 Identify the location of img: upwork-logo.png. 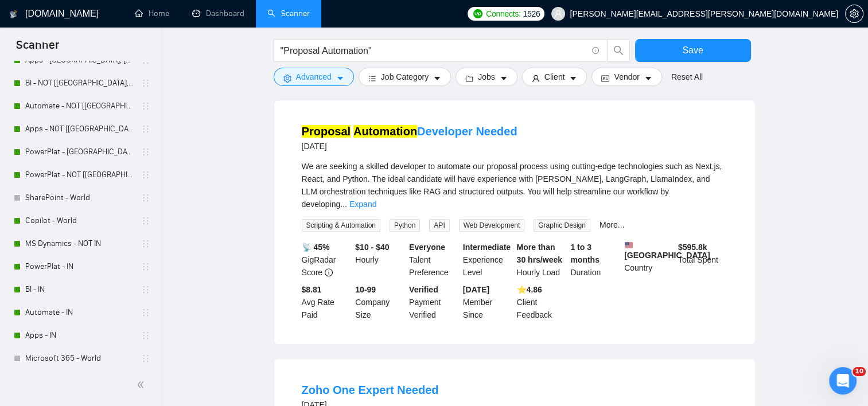
(478, 14).